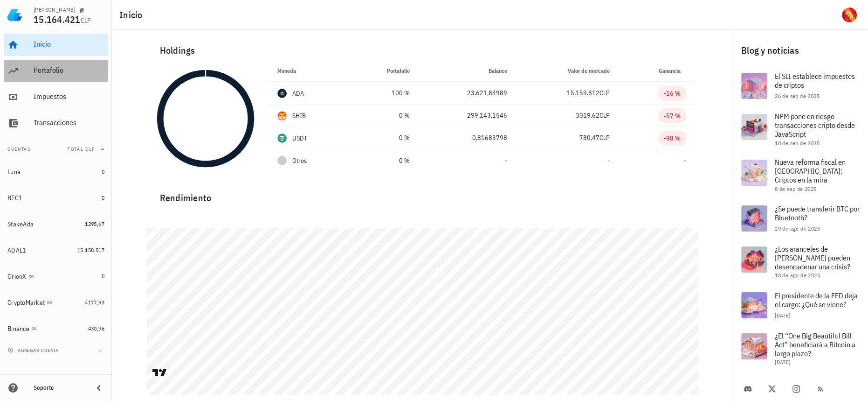 This screenshot has height=401, width=868. I want to click on h1: Inicio, so click(133, 15).